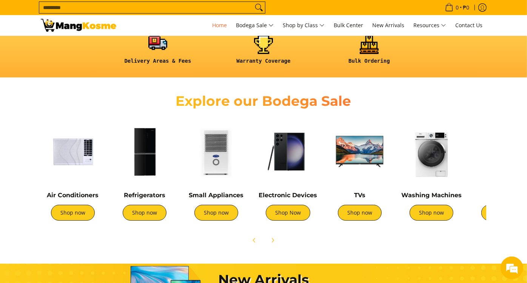  Describe the element at coordinates (254, 240) in the screenshot. I see `button: Previous` at that location.